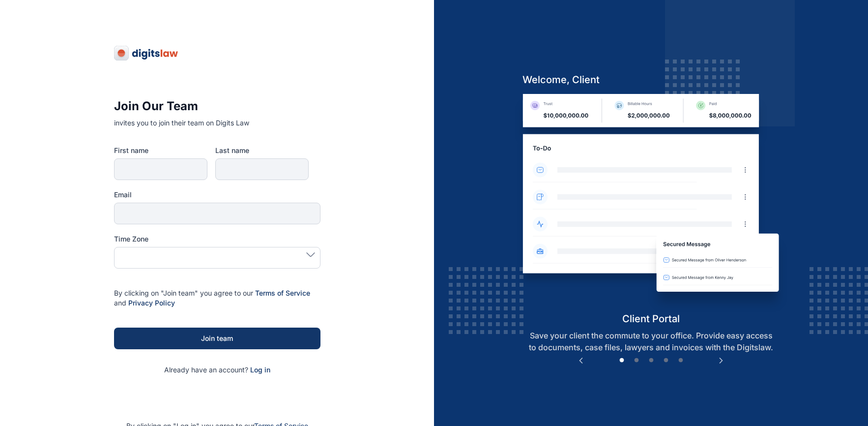 The width and height of the screenshot is (868, 426). What do you see at coordinates (680, 361) in the screenshot?
I see `button: 5` at bounding box center [680, 361].